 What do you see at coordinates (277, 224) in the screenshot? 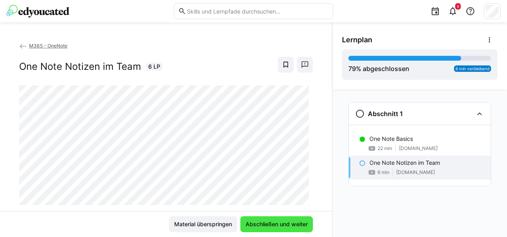
I see `span: Abschließen und weiter` at bounding box center [277, 224].